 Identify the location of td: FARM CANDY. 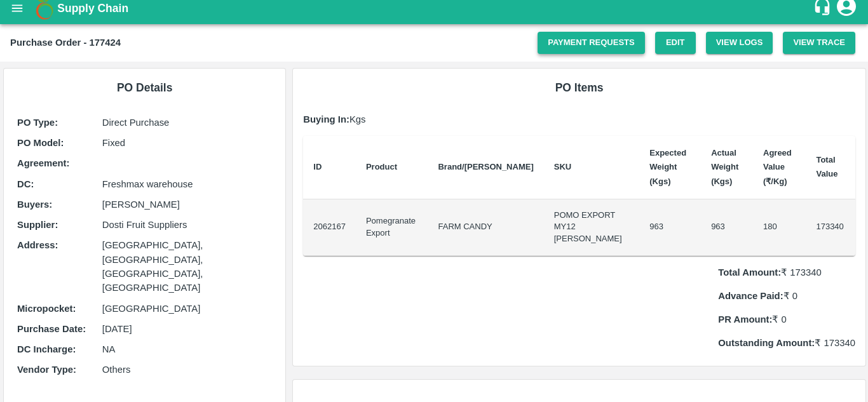
(485, 227).